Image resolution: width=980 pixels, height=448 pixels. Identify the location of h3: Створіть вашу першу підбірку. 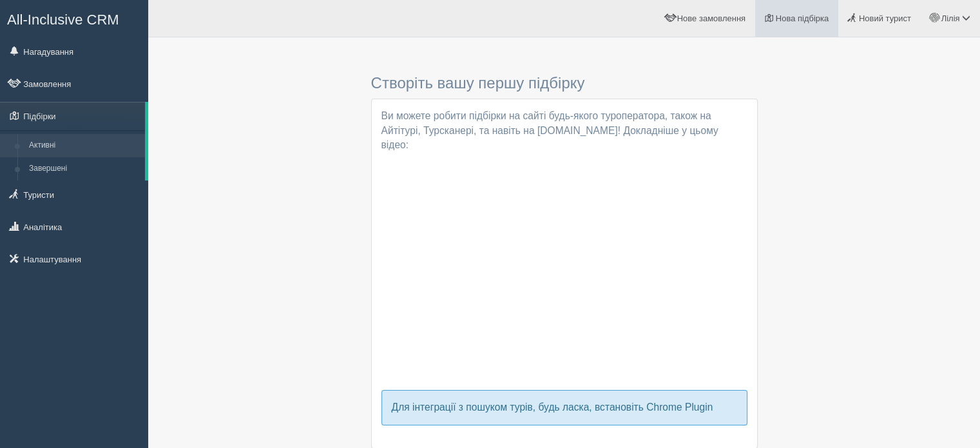
(565, 83).